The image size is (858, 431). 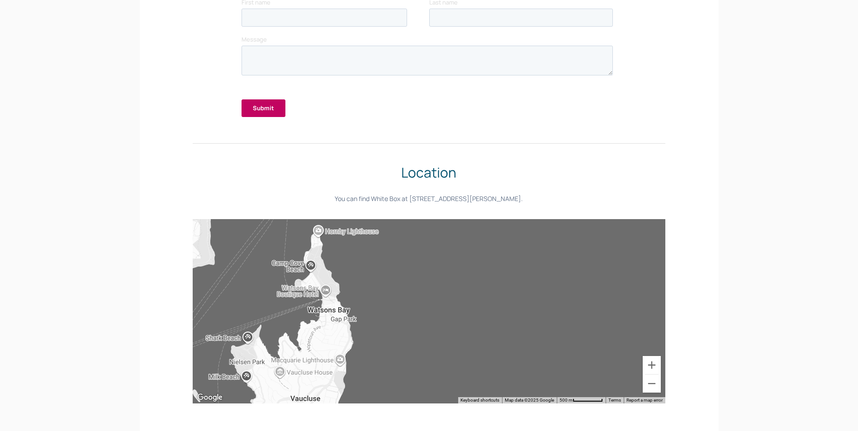 I want to click on button: Keyboard shortcuts, so click(x=480, y=401).